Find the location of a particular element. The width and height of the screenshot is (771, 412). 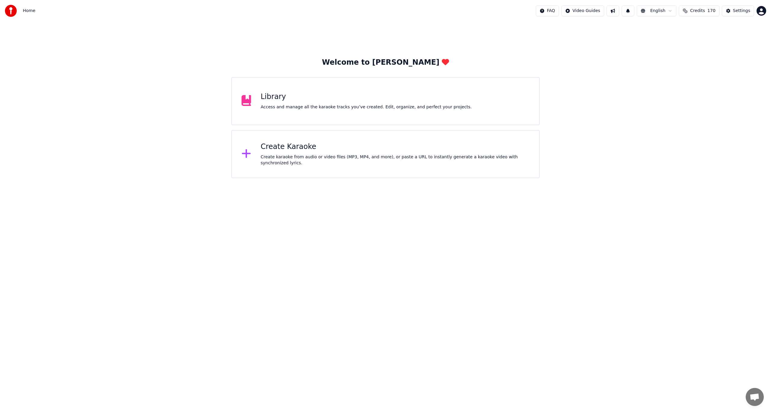

div: Create karaoke from audio or video files (MP3, MP4, and more), or paste a URL to instantly genera... is located at coordinates (395, 160).